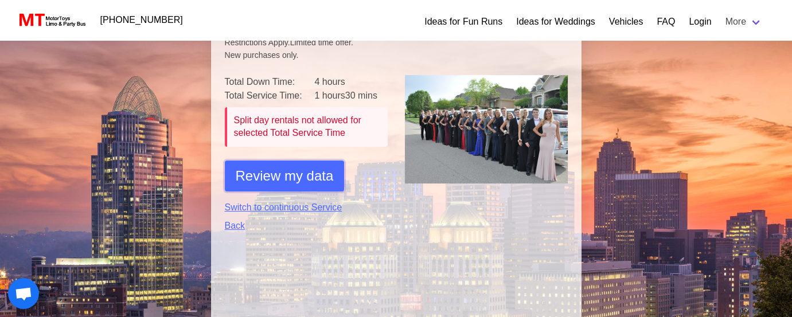  Describe the element at coordinates (700, 22) in the screenshot. I see `a: Login` at that location.